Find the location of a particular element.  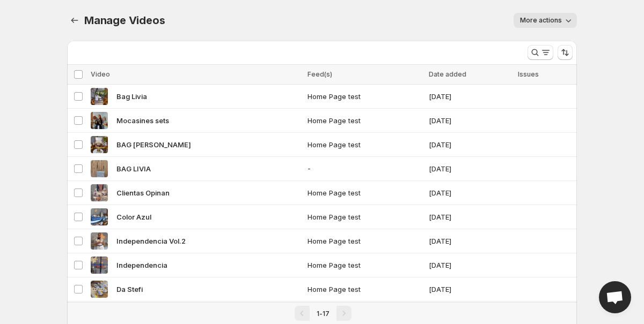

img: Independencia is located at coordinates (99, 265).